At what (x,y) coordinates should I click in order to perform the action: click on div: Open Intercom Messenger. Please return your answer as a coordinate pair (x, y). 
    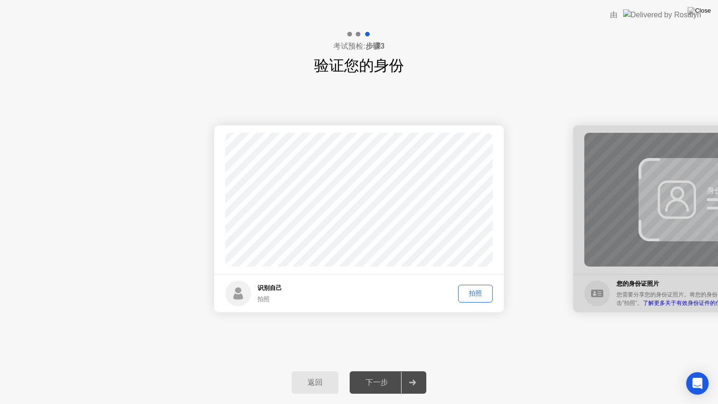
    Looking at the image, I should click on (697, 383).